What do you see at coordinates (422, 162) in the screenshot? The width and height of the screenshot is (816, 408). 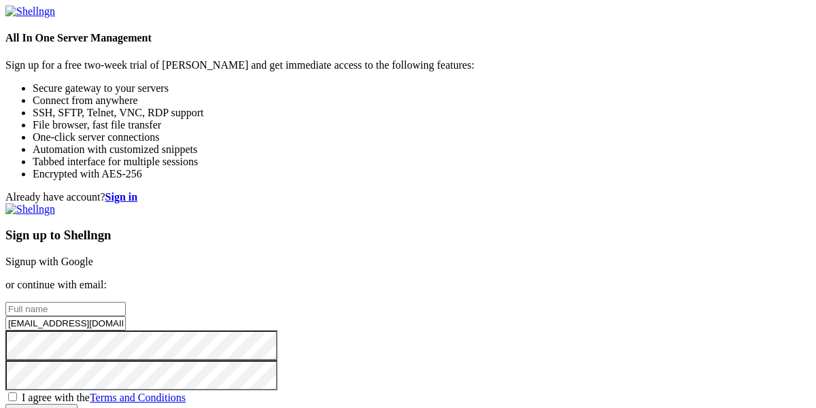 I see `li: Tabbed interface for multiple sessions` at bounding box center [422, 162].